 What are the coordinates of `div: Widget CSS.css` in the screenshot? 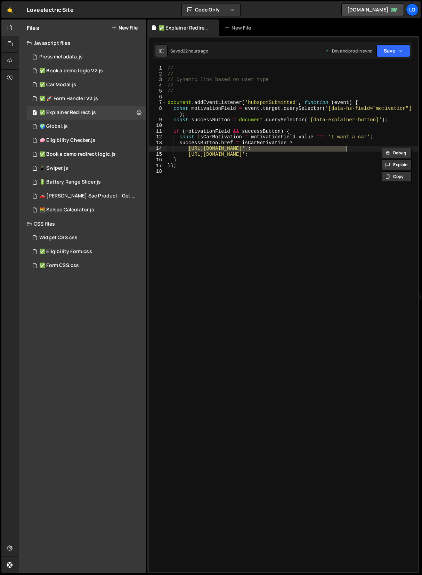 It's located at (58, 238).